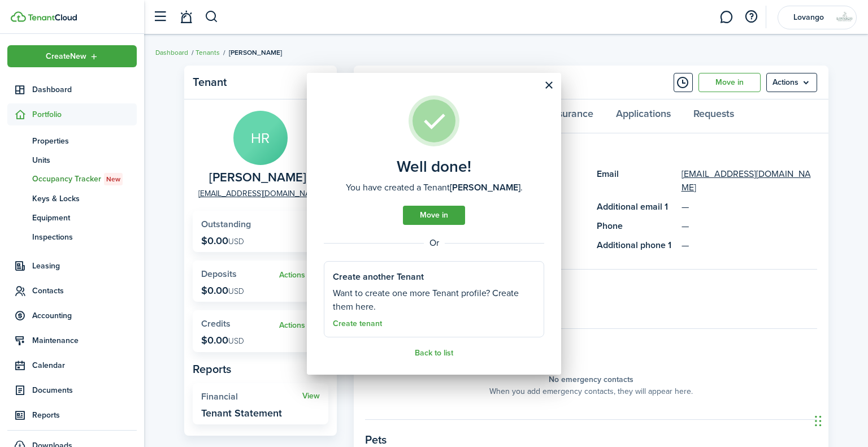  Describe the element at coordinates (840, 420) in the screenshot. I see `div: Chat Widget` at that location.